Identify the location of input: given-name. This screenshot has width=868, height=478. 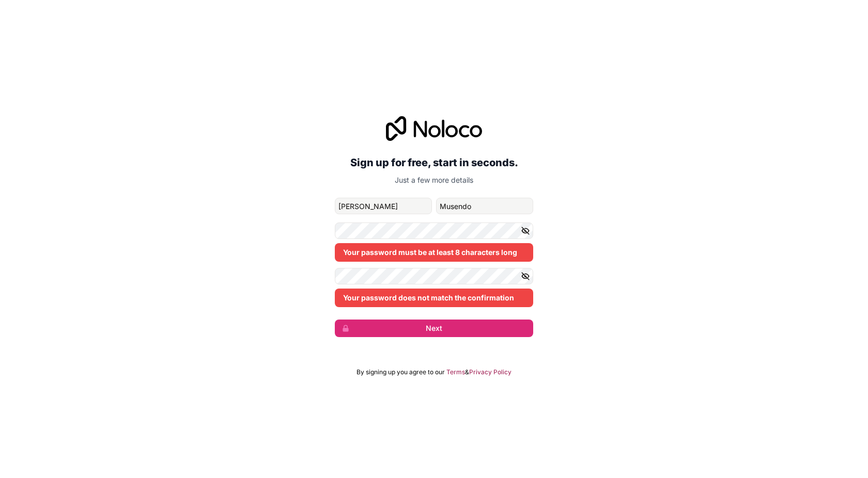
(383, 206).